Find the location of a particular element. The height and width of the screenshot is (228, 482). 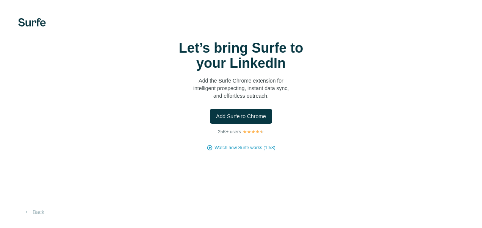

button: Watch how Surfe works (1:58) is located at coordinates (245, 148).